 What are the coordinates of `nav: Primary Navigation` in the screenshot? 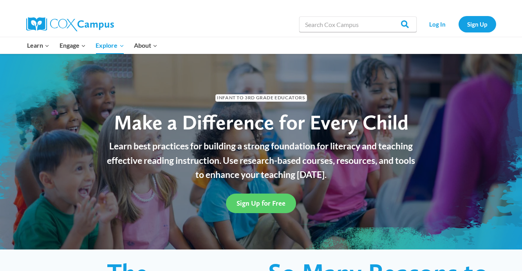 It's located at (92, 45).